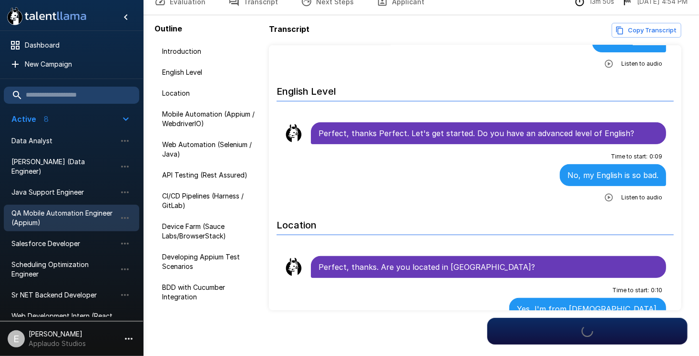 The image size is (699, 356). Describe the element at coordinates (210, 201) in the screenshot. I see `span: CI/CD Pipelines (Harness / GitLab)` at that location.